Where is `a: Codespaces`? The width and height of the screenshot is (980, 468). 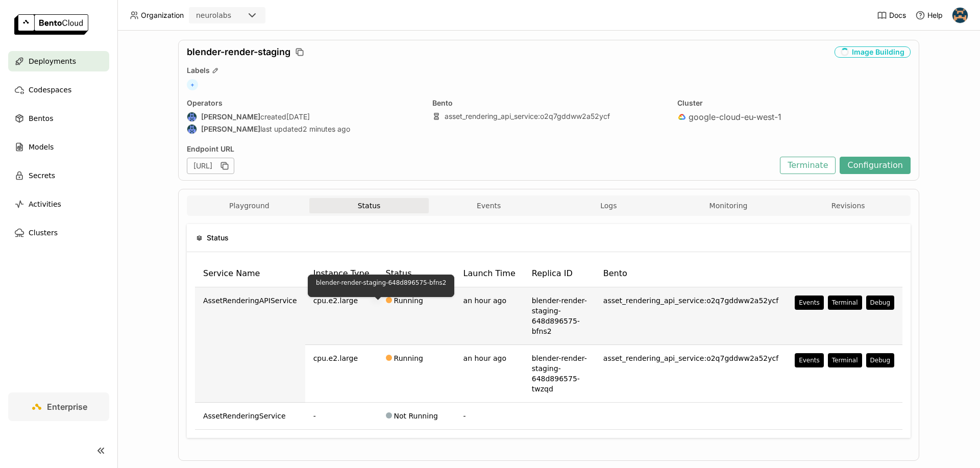 a: Codespaces is located at coordinates (58, 90).